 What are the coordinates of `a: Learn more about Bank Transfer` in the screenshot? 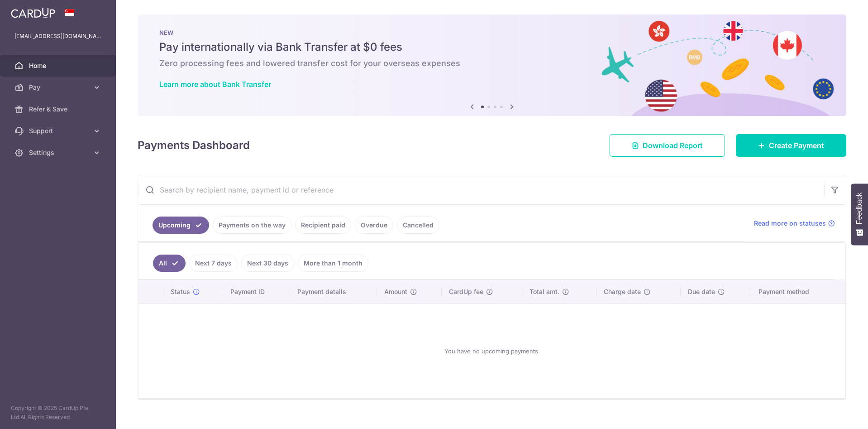 It's located at (215, 84).